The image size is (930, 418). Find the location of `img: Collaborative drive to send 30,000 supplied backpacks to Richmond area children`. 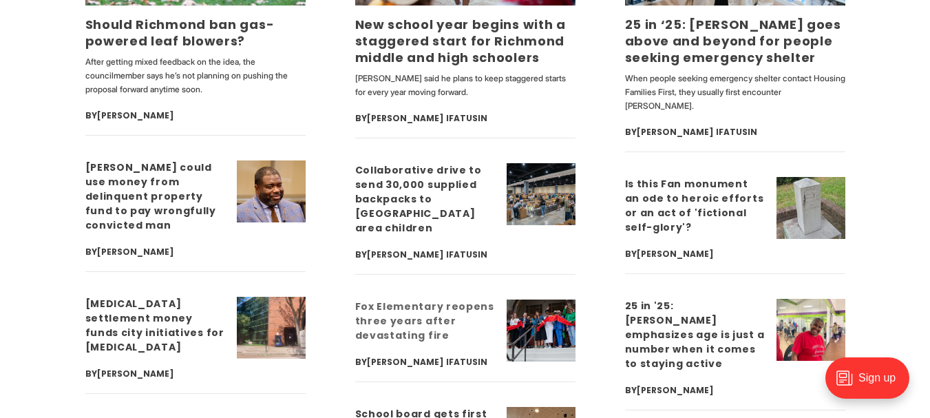

img: Collaborative drive to send 30,000 supplied backpacks to Richmond area children is located at coordinates (541, 194).